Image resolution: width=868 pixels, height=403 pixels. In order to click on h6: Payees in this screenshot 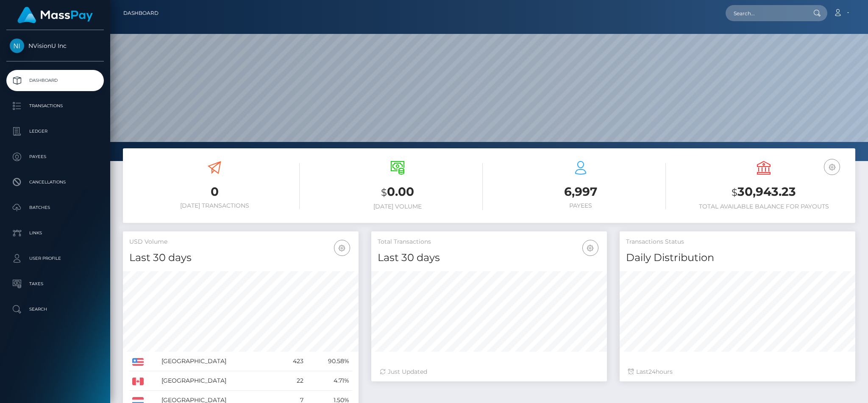, I will do `click(581, 205)`.